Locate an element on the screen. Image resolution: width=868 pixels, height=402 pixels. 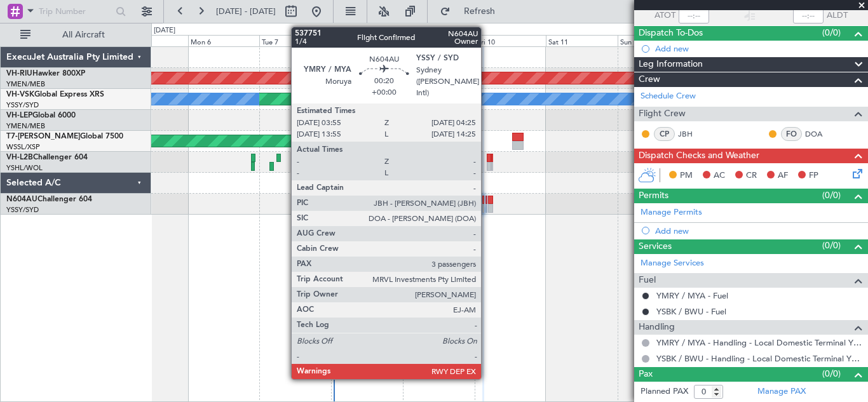
span: VH-L2B is located at coordinates (19, 157).